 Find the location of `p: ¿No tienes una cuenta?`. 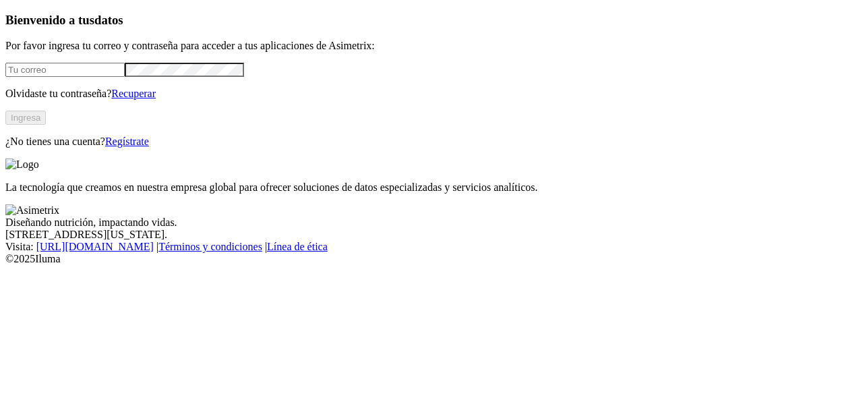

p: ¿No tienes una cuenta? is located at coordinates (432, 142).